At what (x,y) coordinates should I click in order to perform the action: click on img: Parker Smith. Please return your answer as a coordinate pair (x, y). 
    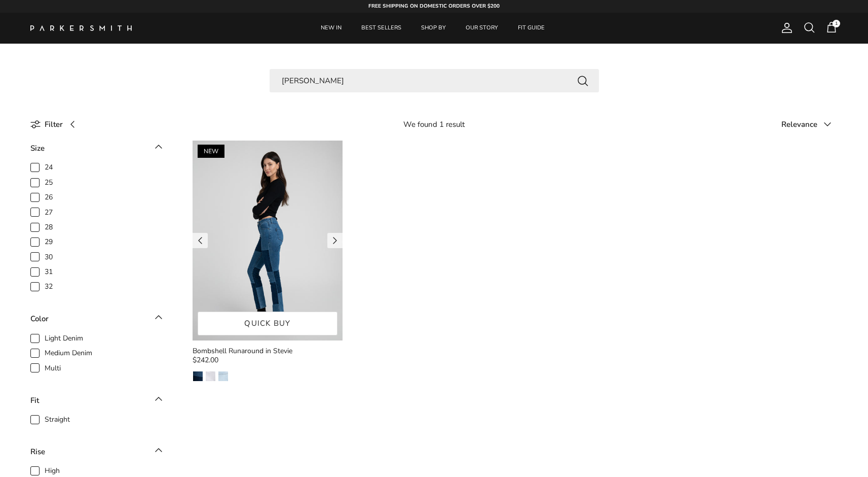
    Looking at the image, I should click on (81, 28).